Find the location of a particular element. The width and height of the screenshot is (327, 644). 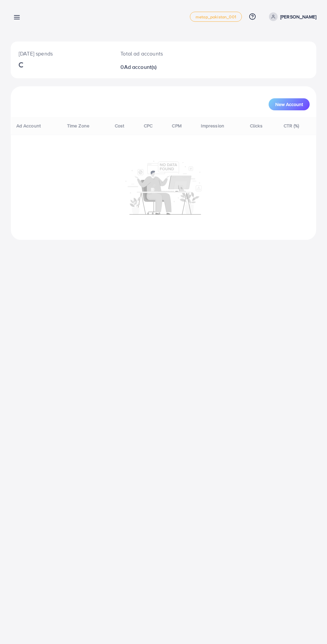

button: New Account is located at coordinates (289, 105).